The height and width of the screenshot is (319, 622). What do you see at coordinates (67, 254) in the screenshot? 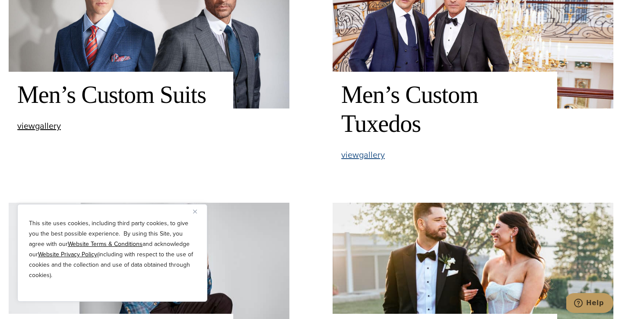
I see `u: Website Privacy Policy` at bounding box center [67, 254].